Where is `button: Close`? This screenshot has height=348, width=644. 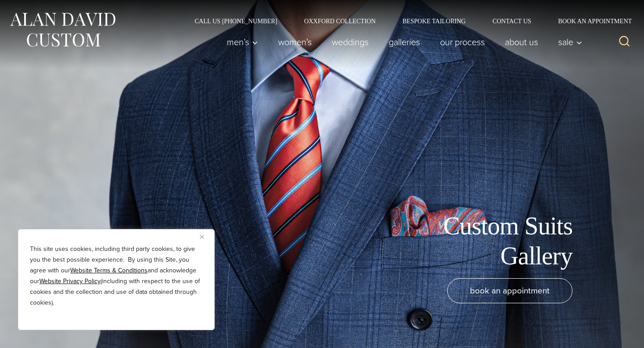 button: Close is located at coordinates (205, 237).